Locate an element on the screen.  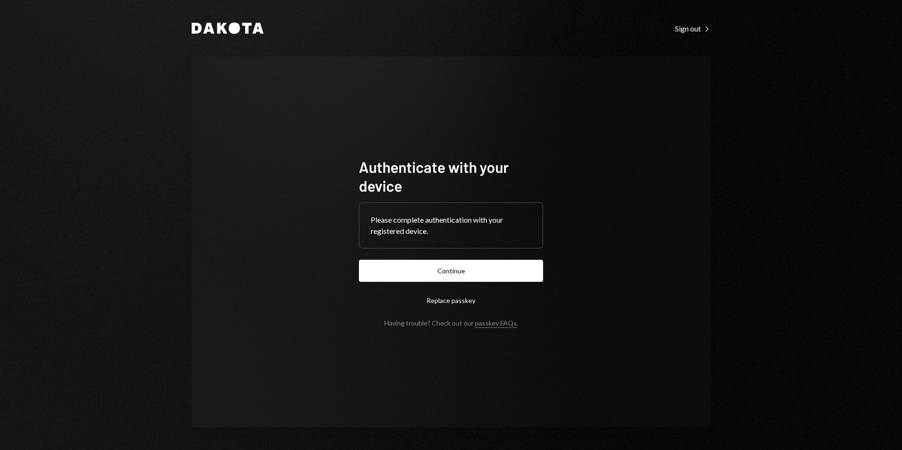
button: Continue is located at coordinates (451, 270).